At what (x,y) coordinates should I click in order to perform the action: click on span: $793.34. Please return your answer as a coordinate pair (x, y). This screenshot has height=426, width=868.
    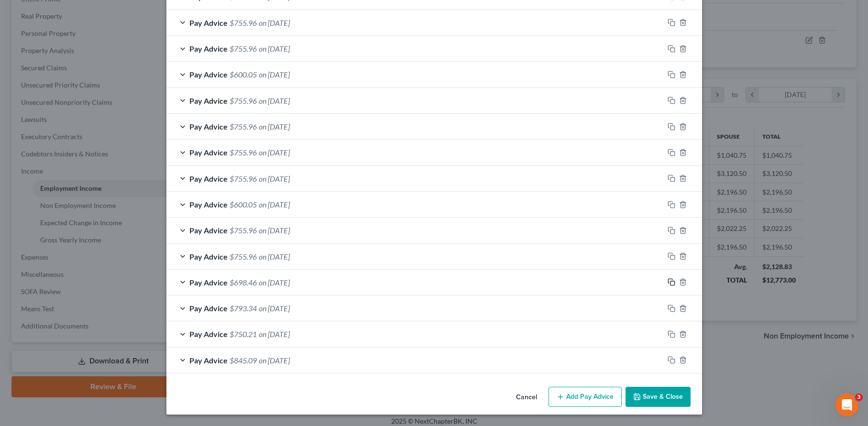
    Looking at the image, I should click on (243, 308).